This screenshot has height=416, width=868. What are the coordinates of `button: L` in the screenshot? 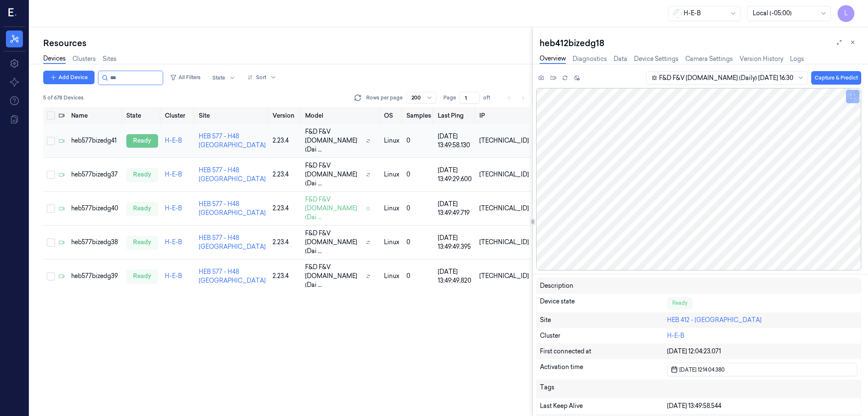 It's located at (846, 14).